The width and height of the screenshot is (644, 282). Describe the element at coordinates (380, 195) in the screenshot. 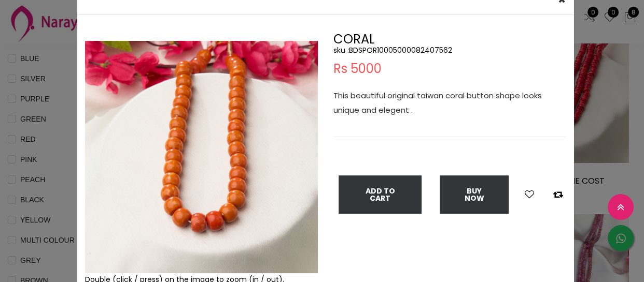

I see `button: Add To Cart` at that location.